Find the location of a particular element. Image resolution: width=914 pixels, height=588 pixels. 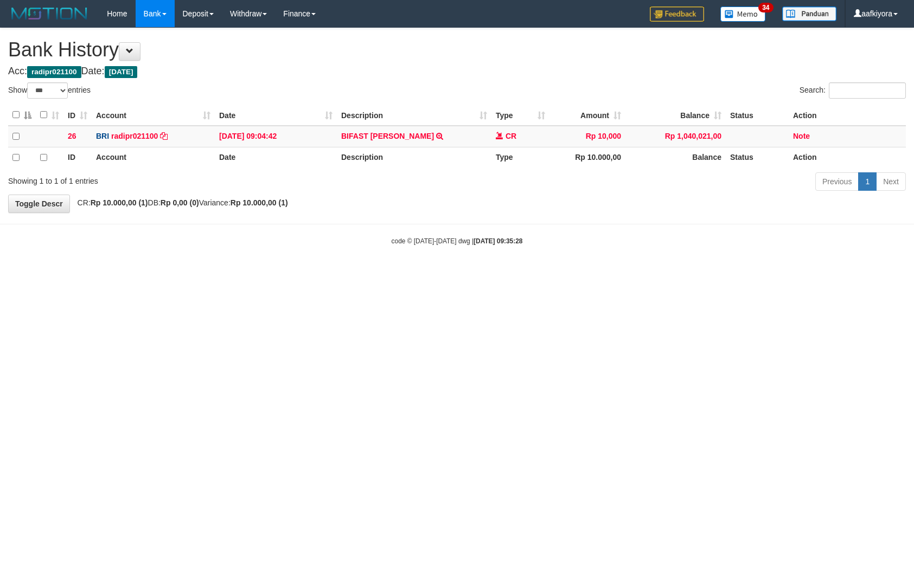

a: Note is located at coordinates (801, 136).